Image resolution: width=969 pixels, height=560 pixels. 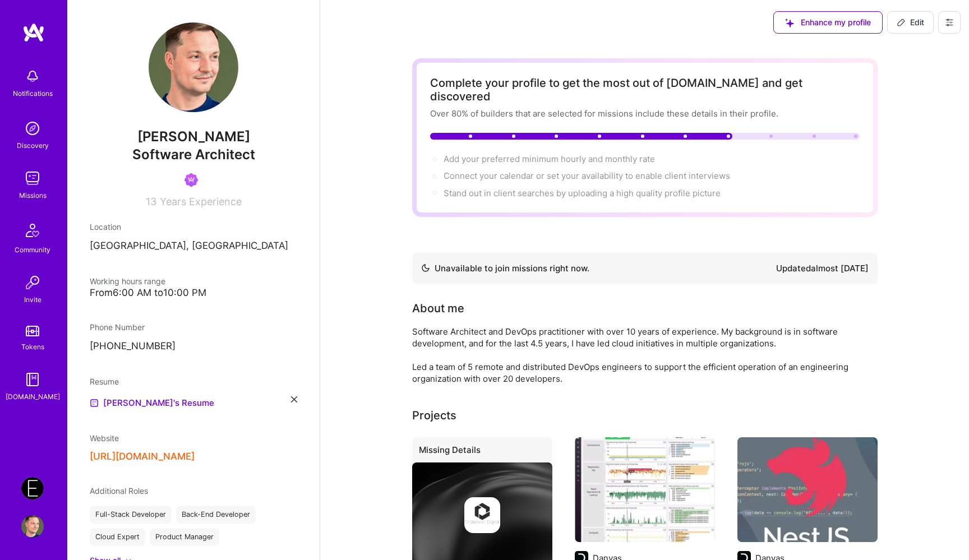 What do you see at coordinates (117, 327) in the screenshot?
I see `span: Phone Number` at bounding box center [117, 327].